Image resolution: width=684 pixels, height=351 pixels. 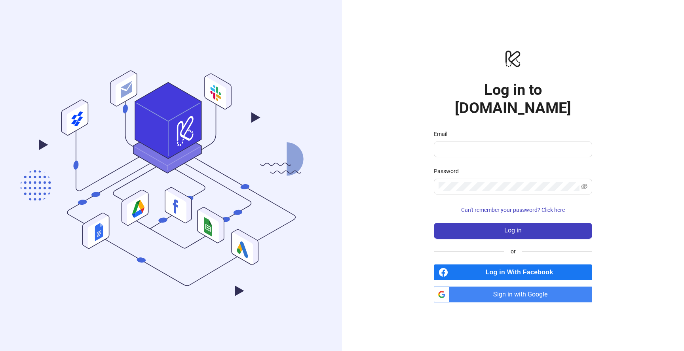 What do you see at coordinates (443, 134) in the screenshot?
I see `label: Email` at bounding box center [443, 134].